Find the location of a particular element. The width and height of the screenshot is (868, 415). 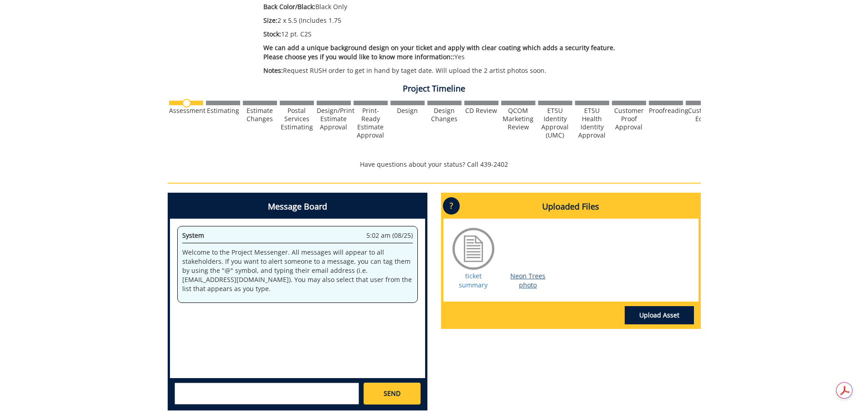

span: System is located at coordinates (193, 235).